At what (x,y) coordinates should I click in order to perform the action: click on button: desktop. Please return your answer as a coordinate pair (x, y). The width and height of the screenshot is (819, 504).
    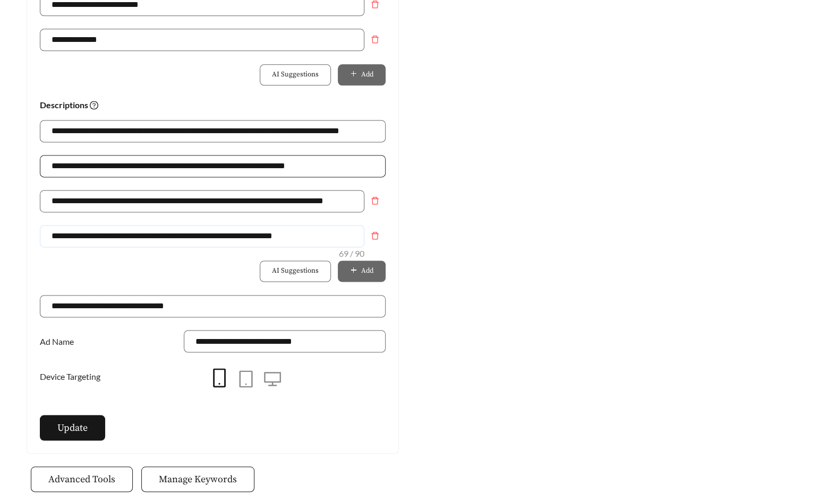
    Looking at the image, I should click on (272, 380).